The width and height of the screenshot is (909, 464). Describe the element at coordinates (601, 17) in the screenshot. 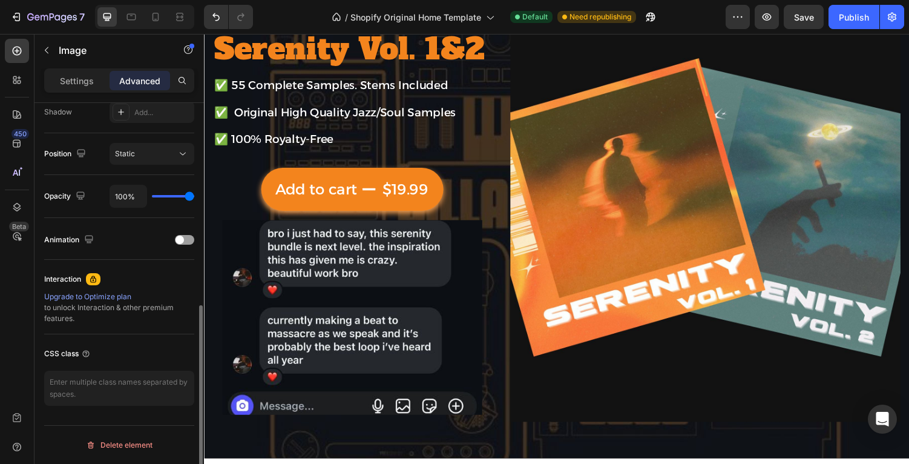

I see `span: Need republishing` at that location.